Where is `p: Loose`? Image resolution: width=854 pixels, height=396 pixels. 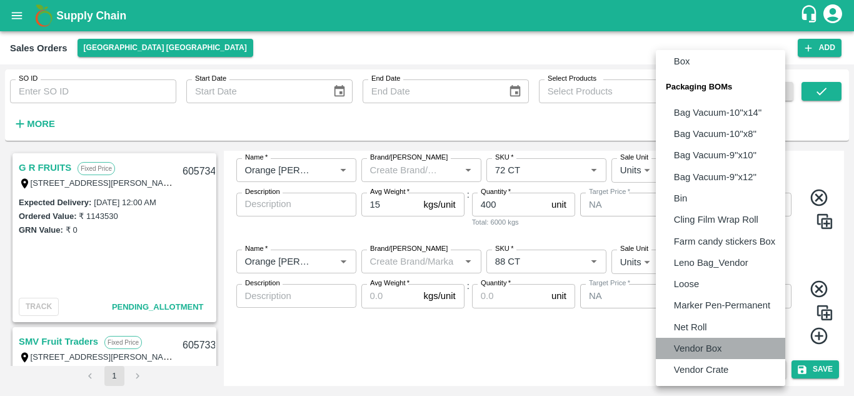 p: Loose is located at coordinates (686, 284).